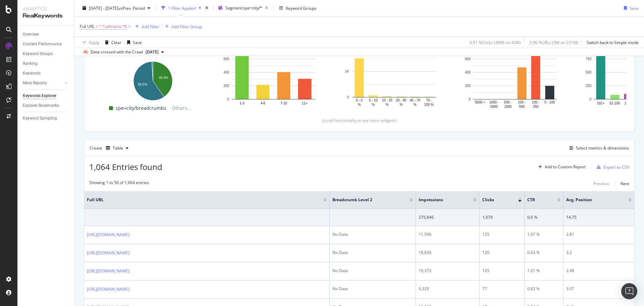 This screenshot has height=306, width=644. I want to click on div: Export as CSV, so click(616, 166).